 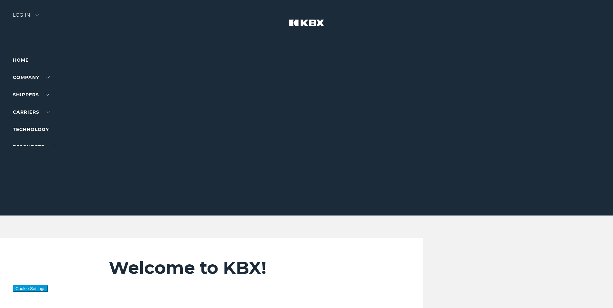 I want to click on a: Home, so click(x=21, y=60).